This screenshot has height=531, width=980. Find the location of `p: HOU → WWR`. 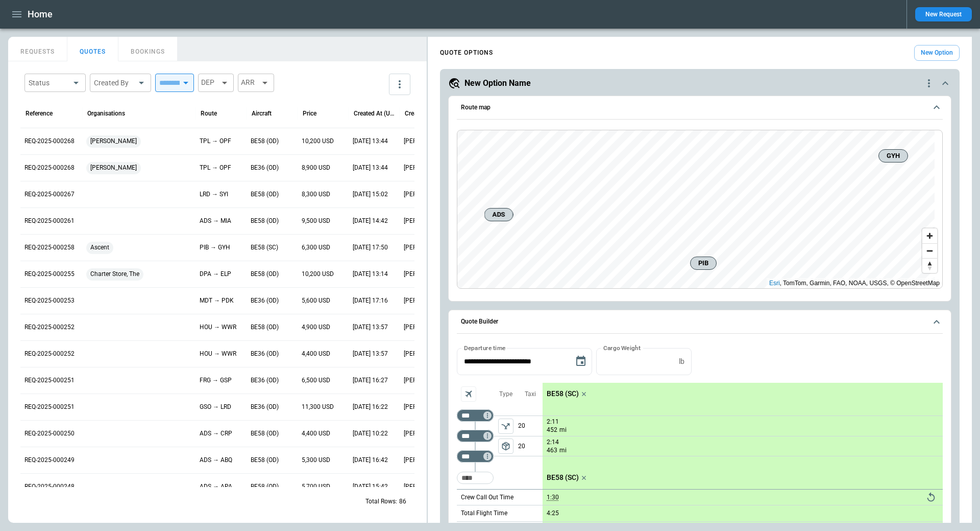

p: HOU → WWR is located at coordinates (218, 327).